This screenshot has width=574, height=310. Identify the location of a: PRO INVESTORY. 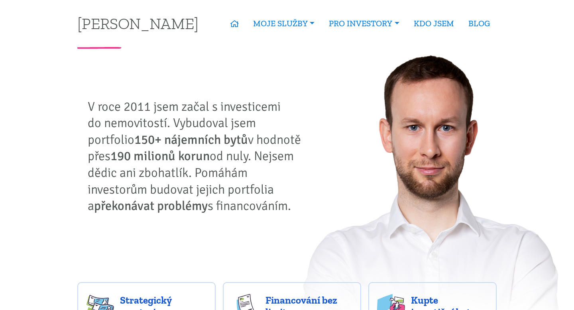
(364, 24).